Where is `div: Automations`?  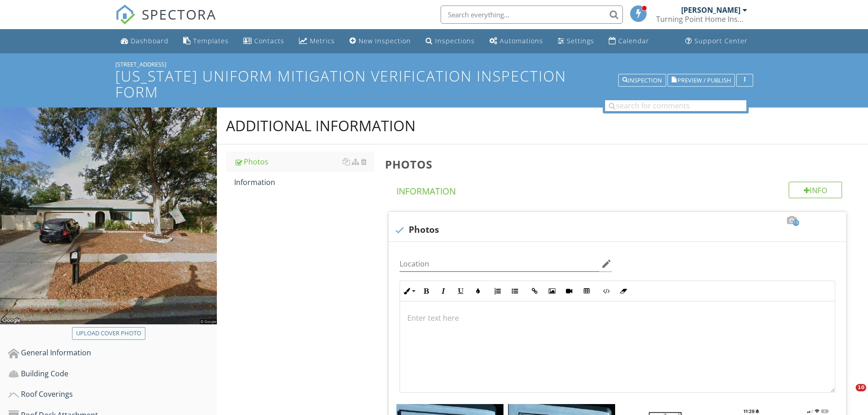
div: Automations is located at coordinates (521, 40).